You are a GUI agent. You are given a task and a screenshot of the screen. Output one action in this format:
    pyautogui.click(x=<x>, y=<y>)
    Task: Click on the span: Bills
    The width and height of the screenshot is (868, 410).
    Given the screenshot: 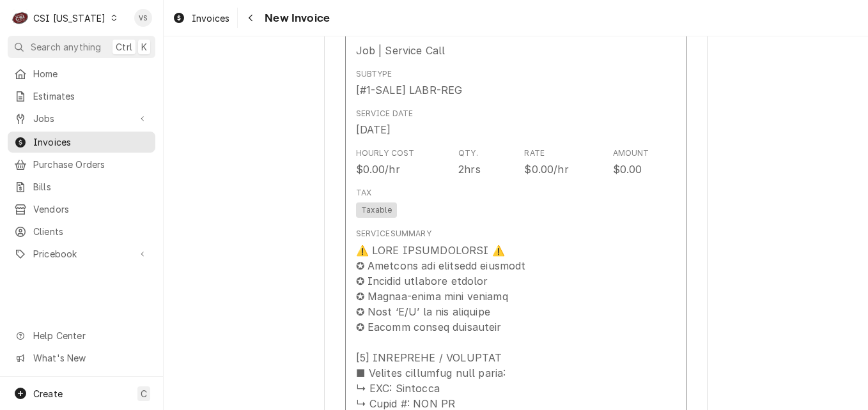 What is the action you would take?
    pyautogui.click(x=91, y=187)
    